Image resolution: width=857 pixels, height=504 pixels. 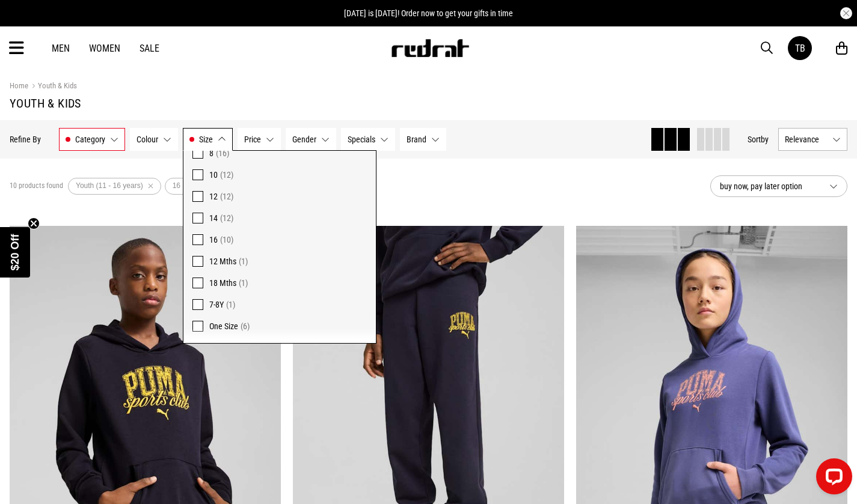 I want to click on span: Brand, so click(x=416, y=140).